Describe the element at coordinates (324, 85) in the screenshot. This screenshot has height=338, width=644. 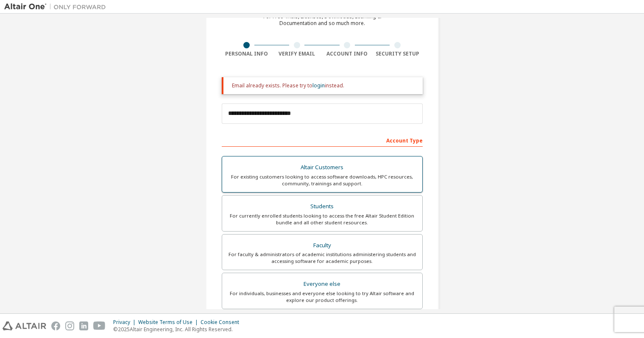
I see `div: Email already exists. Please try to instead.` at that location.